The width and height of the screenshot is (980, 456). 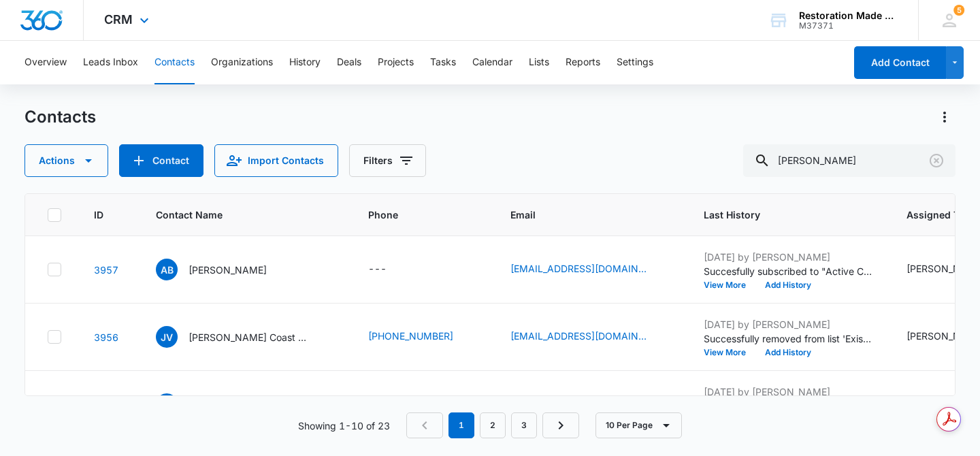 I want to click on button: Projects, so click(x=396, y=63).